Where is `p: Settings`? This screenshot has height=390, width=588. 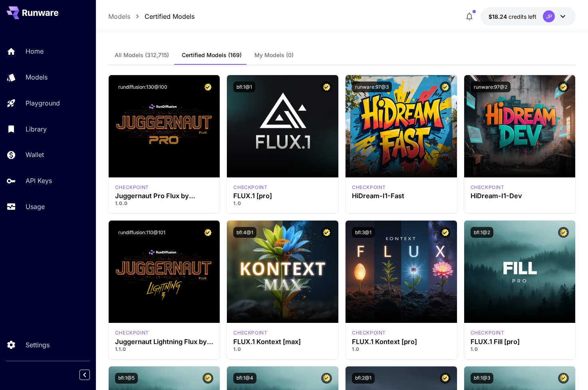
p: Settings is located at coordinates (38, 345).